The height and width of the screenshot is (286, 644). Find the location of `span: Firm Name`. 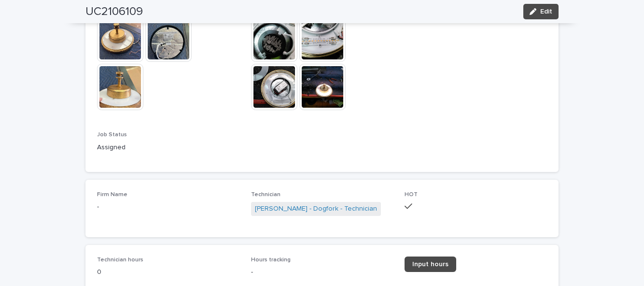

span: Firm Name is located at coordinates (112, 194).